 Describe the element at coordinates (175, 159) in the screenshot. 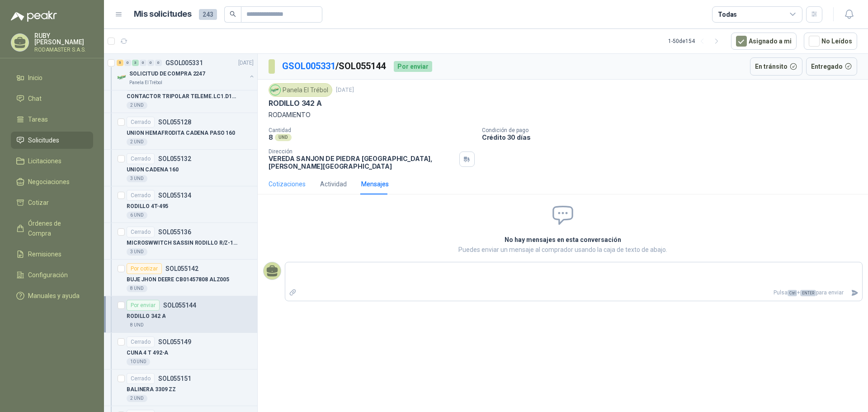

I see `p: SOL055132` at that location.